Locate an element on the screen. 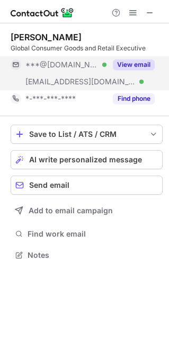  span: Notes is located at coordinates (93, 255).